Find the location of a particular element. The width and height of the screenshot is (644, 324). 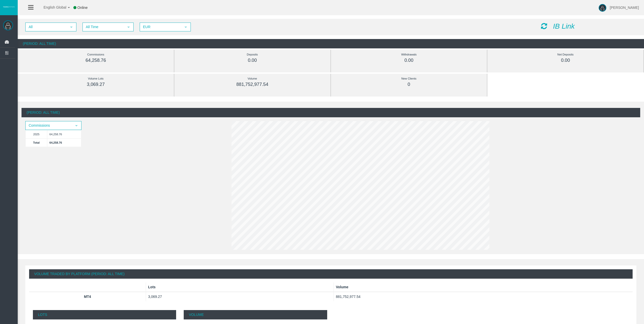

td: 3,069.27 is located at coordinates (240, 296).